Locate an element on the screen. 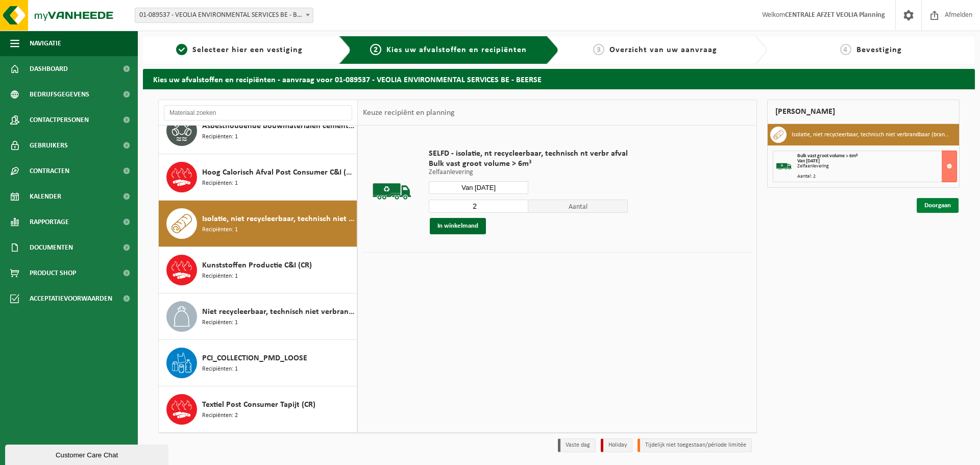  span: Dashboard is located at coordinates (49, 69).